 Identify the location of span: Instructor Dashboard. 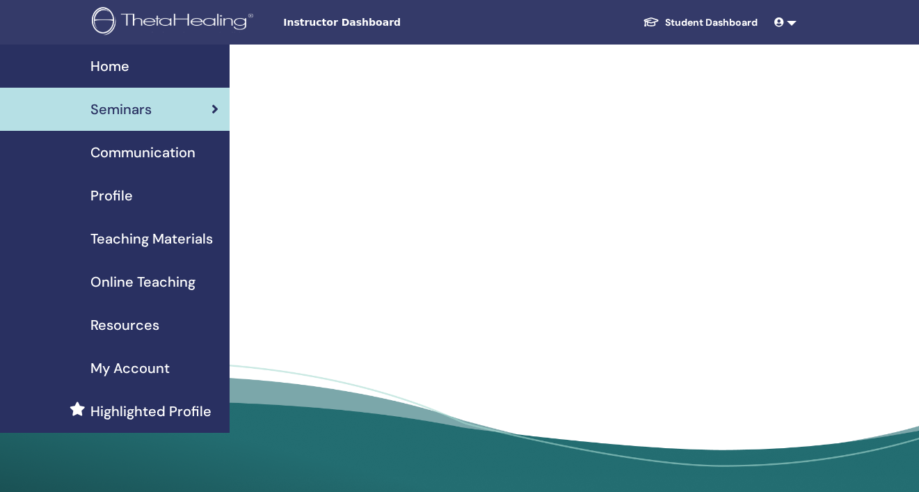
(387, 22).